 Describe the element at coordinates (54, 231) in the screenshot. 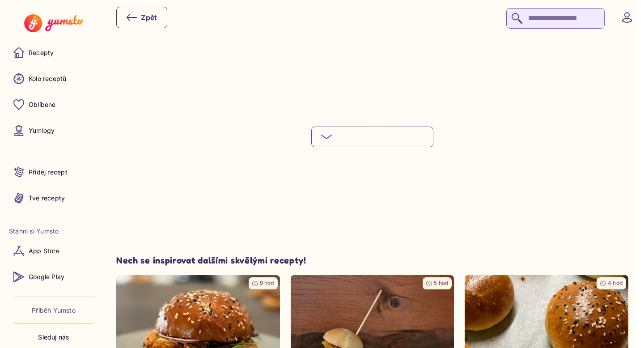

I see `li: Stáhni si Yumsto` at that location.